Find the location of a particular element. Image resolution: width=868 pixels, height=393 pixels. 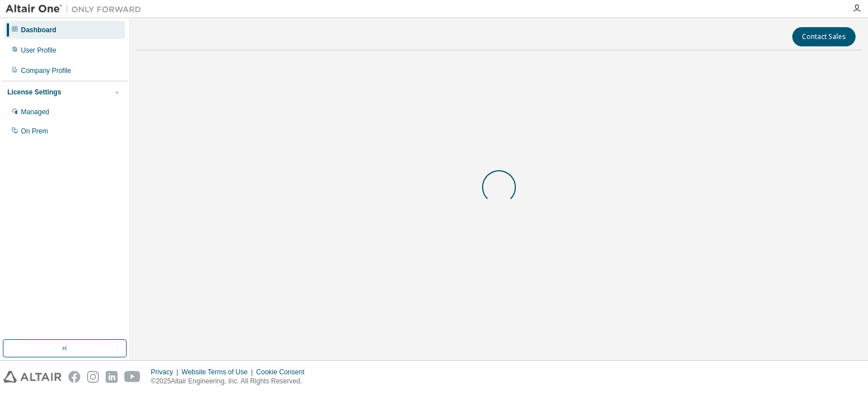

img: instagram.svg is located at coordinates (92, 377).